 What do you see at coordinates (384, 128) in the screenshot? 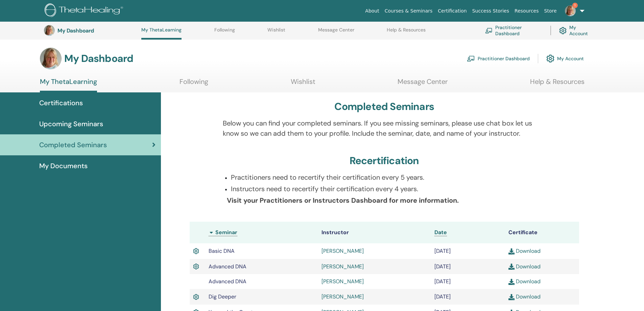
I see `p: Below you can find your completed seminars. If you see missing seminars, please use chat box let ...` at bounding box center [384, 128].